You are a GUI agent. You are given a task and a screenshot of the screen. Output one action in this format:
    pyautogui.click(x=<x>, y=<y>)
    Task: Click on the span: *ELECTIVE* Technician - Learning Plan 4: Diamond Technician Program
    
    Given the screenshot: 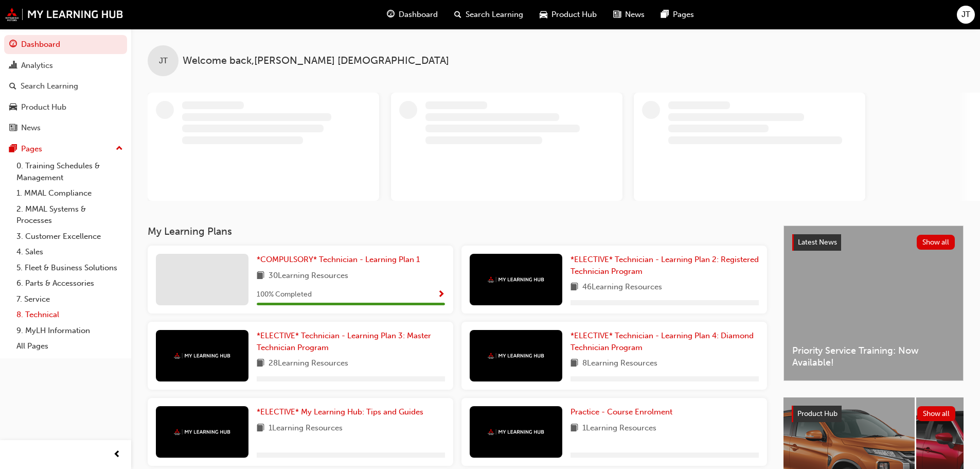 What is the action you would take?
    pyautogui.click(x=662, y=341)
    